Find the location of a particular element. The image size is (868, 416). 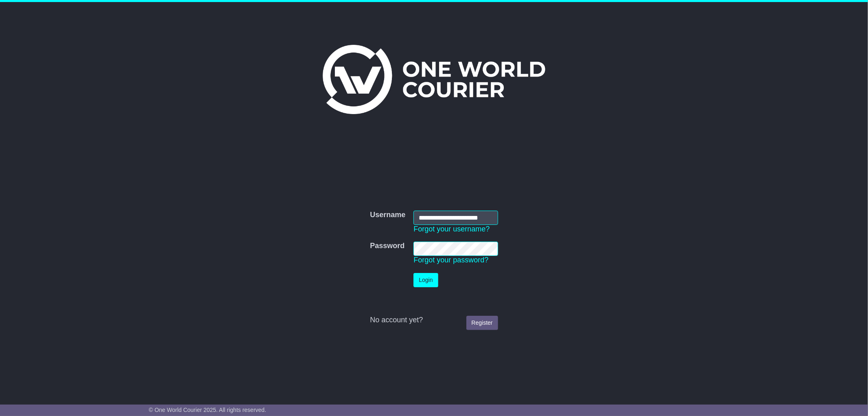

span: © One World Courier 2025. All rights reserved. is located at coordinates (207, 410).